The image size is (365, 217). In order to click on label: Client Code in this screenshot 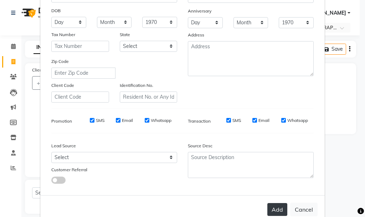, I will do `click(63, 85)`.